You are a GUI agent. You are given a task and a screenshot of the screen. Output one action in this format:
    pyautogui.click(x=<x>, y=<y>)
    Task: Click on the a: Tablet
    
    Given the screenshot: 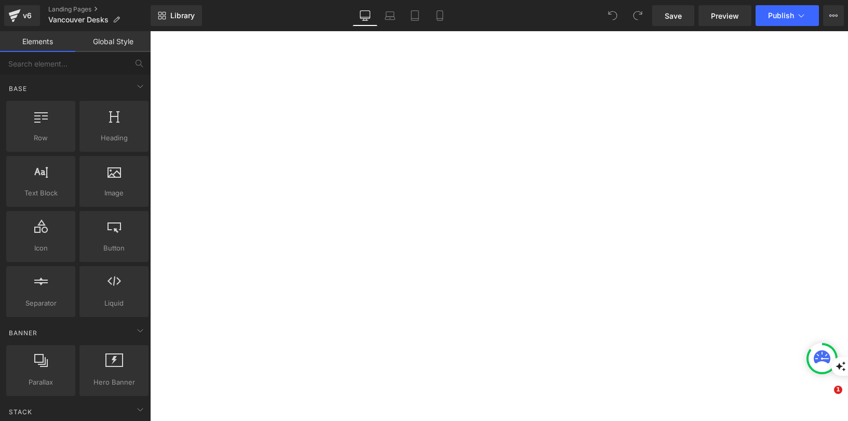 What is the action you would take?
    pyautogui.click(x=415, y=16)
    